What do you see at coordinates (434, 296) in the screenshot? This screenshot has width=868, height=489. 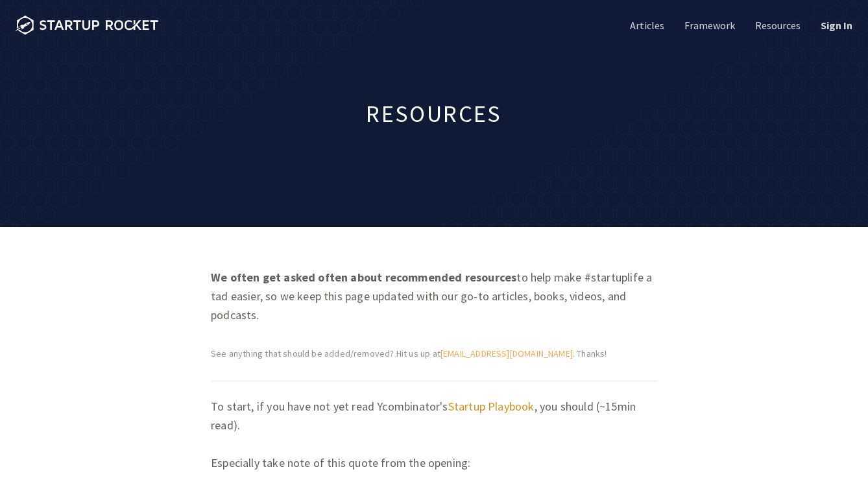 I see `p: to help make #startuplife a tad easier, so we keep this page updated with our go-to articles, boo...` at bounding box center [434, 296].